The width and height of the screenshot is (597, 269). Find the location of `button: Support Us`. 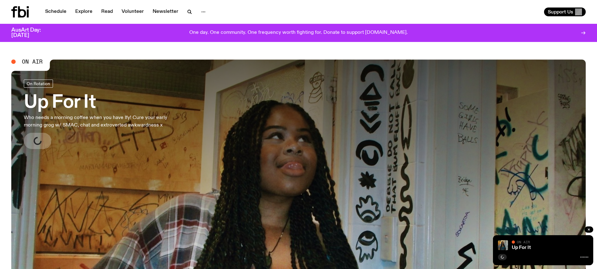

button: Support Us is located at coordinates (564, 12).